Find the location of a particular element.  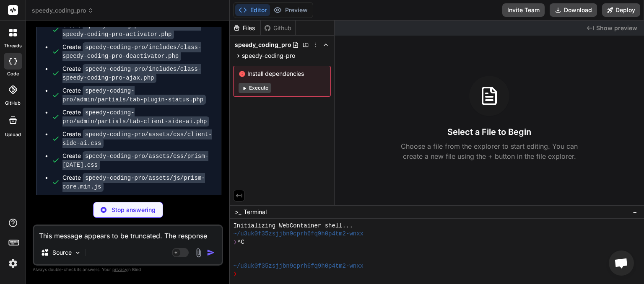

span: Terminal is located at coordinates (255, 212).